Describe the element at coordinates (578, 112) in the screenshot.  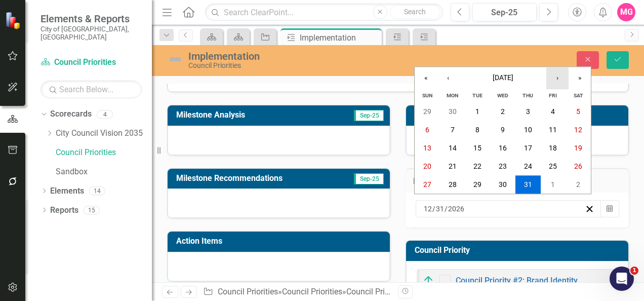
I see `button: December 5, 2026` at that location.